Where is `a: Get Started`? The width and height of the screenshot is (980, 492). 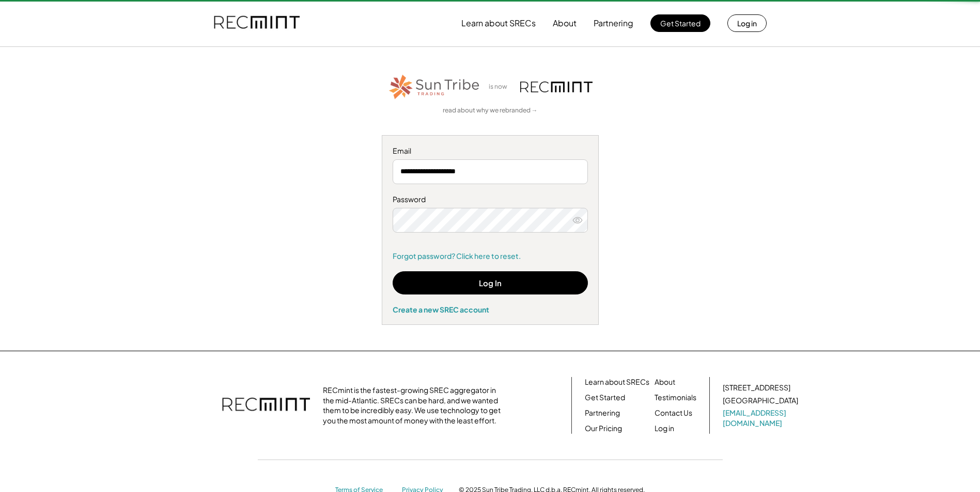
a: Get Started is located at coordinates (605, 398).